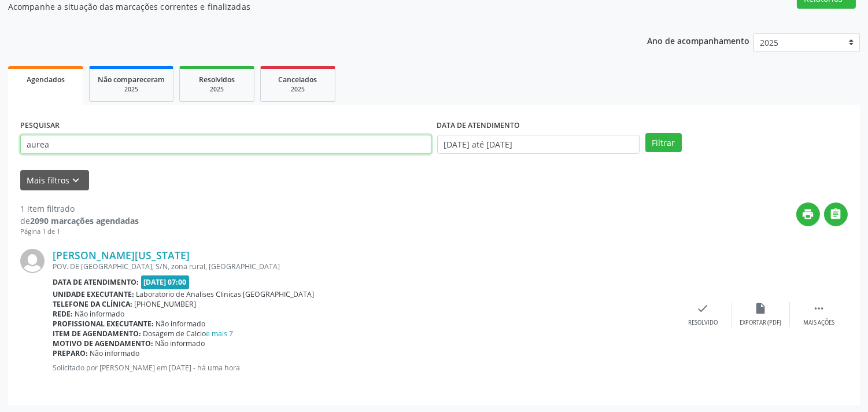 The width and height of the screenshot is (868, 412). I want to click on span: Resolvidos, so click(217, 80).